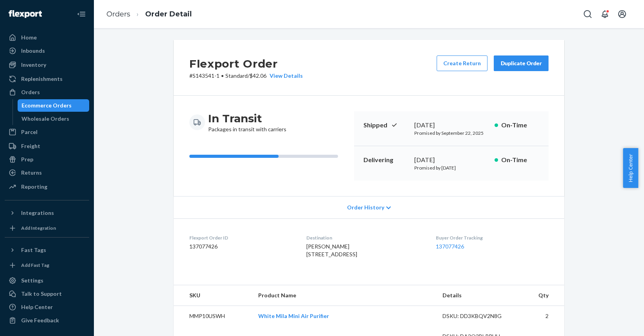  I want to click on div: Integrations, so click(38, 213).